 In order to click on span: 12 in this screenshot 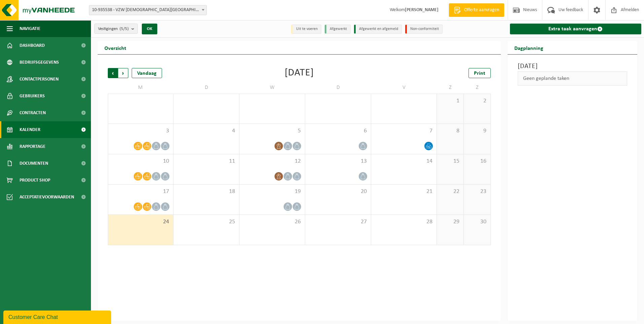, I will do `click(272, 161)`.